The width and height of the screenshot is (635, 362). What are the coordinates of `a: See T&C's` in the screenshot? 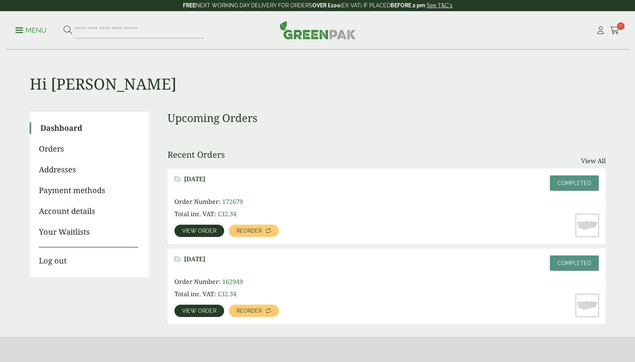 It's located at (439, 5).